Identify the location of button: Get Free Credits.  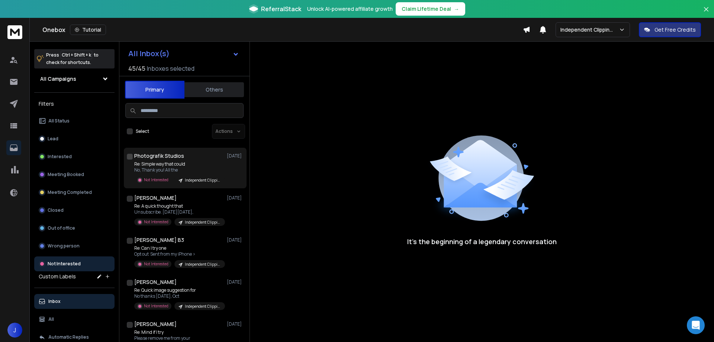
(670, 30).